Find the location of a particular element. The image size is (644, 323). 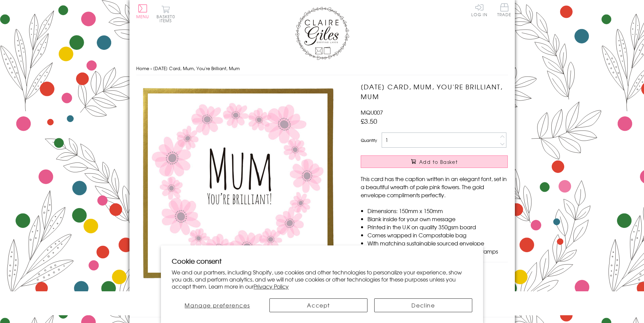

button: Decline is located at coordinates (423, 305).